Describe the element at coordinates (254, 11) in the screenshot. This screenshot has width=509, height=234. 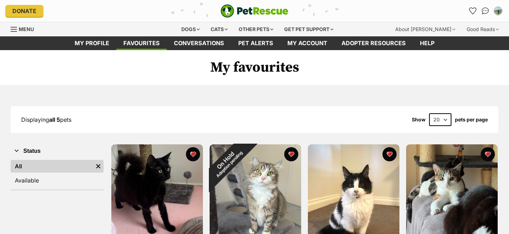
I see `a: PetRescue` at that location.